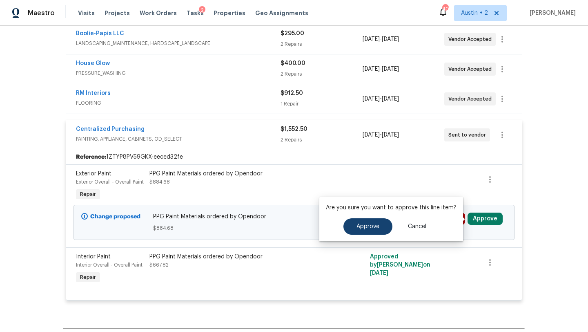 The width and height of the screenshot is (588, 332). I want to click on span: Exterior Paint, so click(94, 174).